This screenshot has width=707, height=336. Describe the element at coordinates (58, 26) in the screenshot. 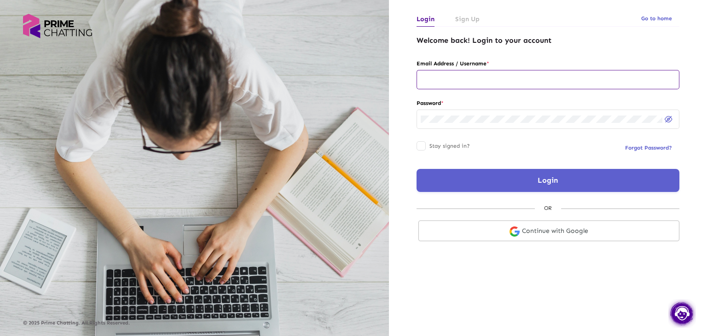

I see `img: logo` at that location.